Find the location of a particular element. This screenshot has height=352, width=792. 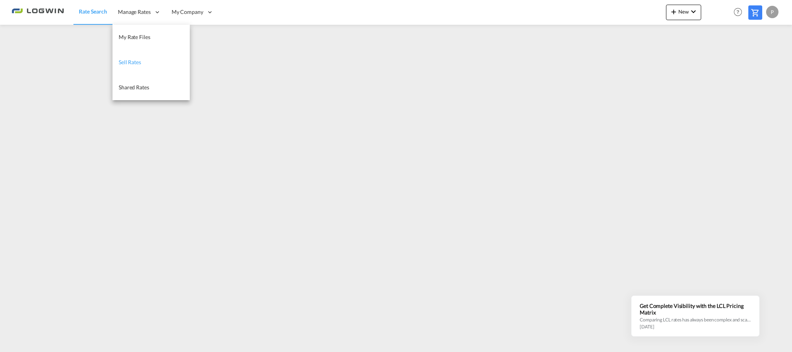

button: icon-plus 400-fgNewicon-chevron-down is located at coordinates (684, 12).